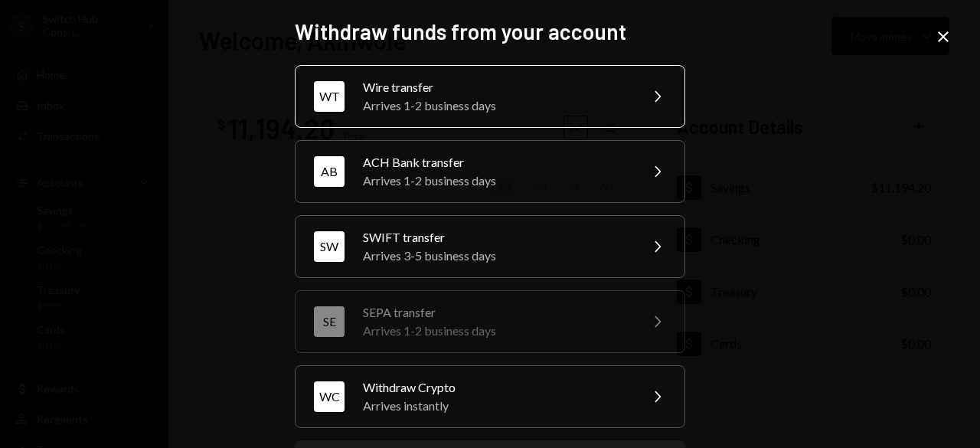  I want to click on h2: Withdraw funds from your account, so click(490, 32).